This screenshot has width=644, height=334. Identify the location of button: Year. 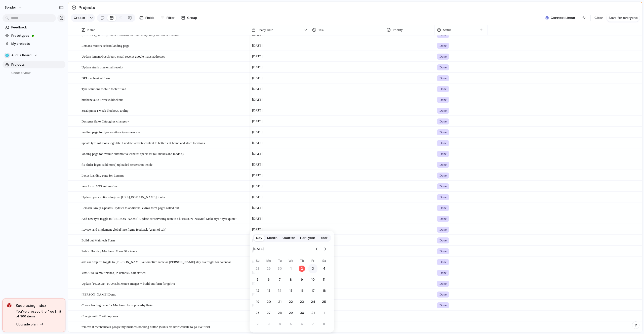
(324, 238).